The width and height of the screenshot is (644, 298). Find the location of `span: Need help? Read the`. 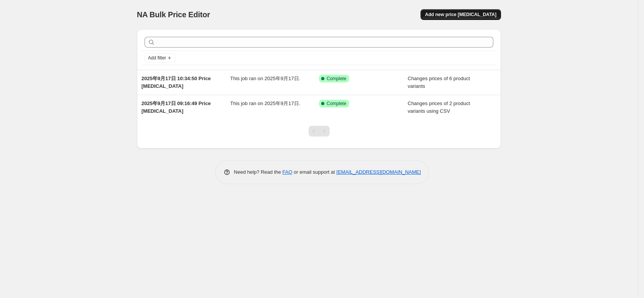

span: Need help? Read the is located at coordinates (258, 172).